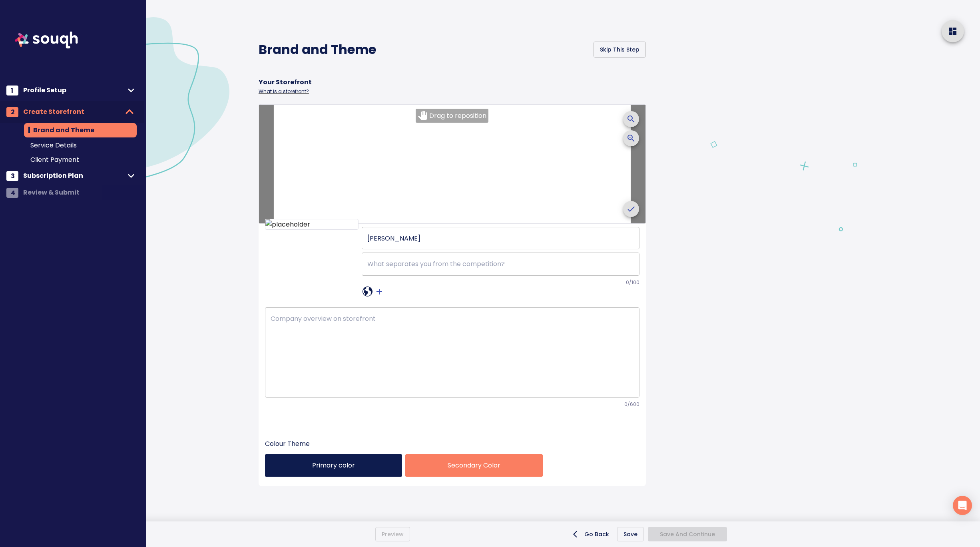 This screenshot has height=547, width=980. I want to click on div: Client Payment, so click(80, 160).